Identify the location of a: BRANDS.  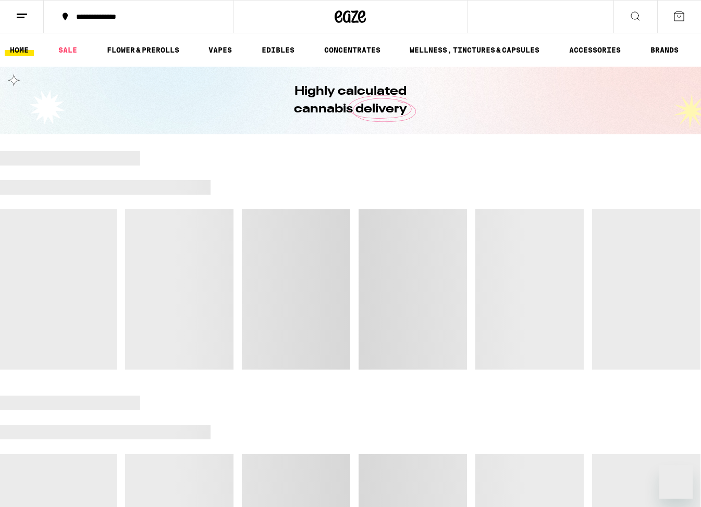
(664, 50).